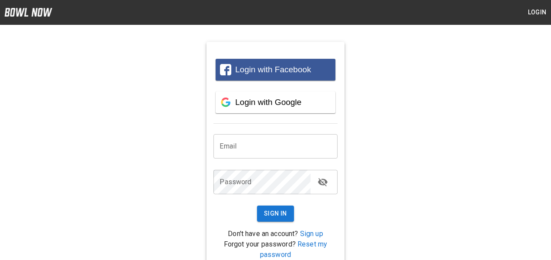 The width and height of the screenshot is (551, 260). Describe the element at coordinates (323, 182) in the screenshot. I see `button: toggle password visibility` at that location.